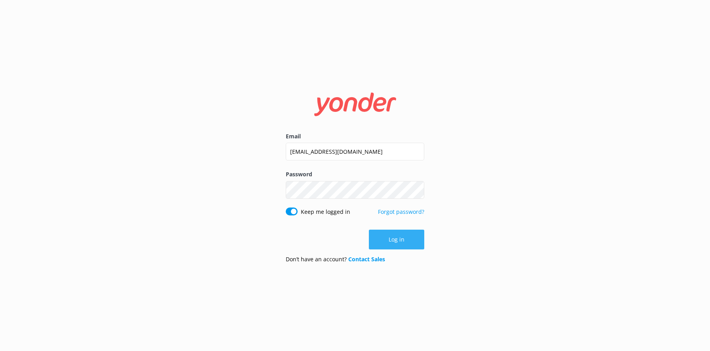  I want to click on label: Password, so click(355, 175).